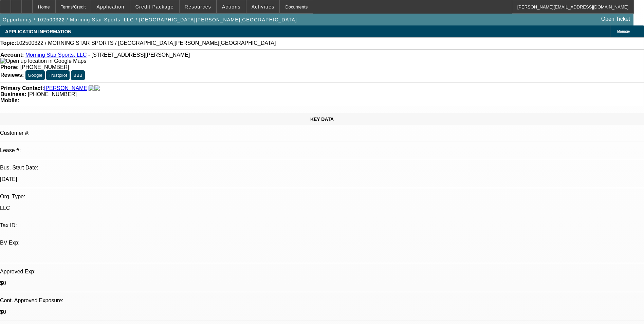  What do you see at coordinates (155, 7) in the screenshot?
I see `span: Credit Package` at bounding box center [155, 7].